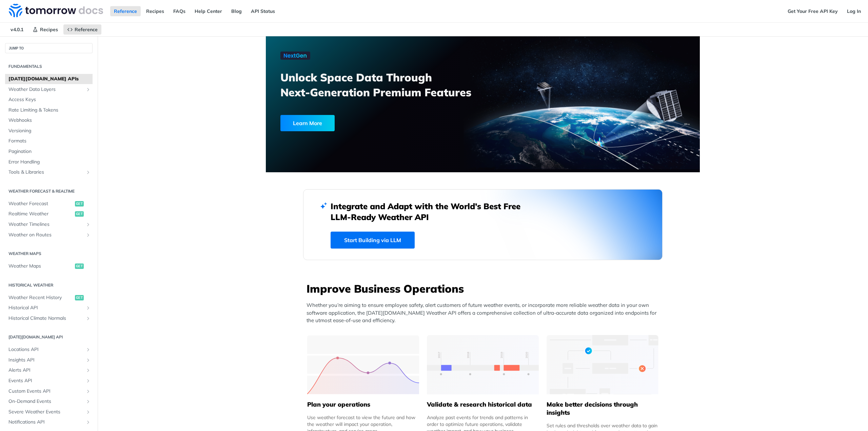  Describe the element at coordinates (49, 370) in the screenshot. I see `a: Alerts APIShow subpages for Alerts API` at that location.